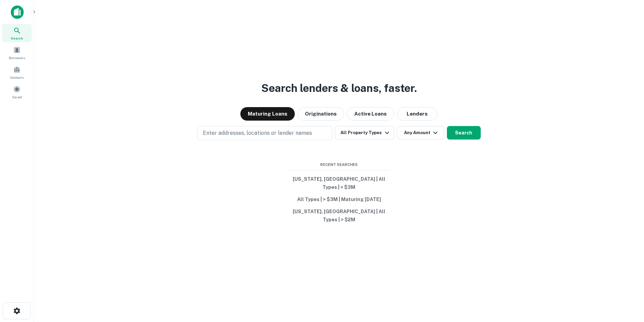 The width and height of the screenshot is (644, 322). I want to click on span: Search, so click(17, 38).